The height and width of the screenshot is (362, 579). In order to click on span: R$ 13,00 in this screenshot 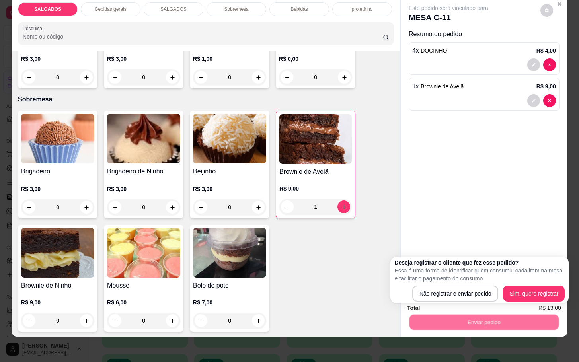, I will do `click(550, 308)`.